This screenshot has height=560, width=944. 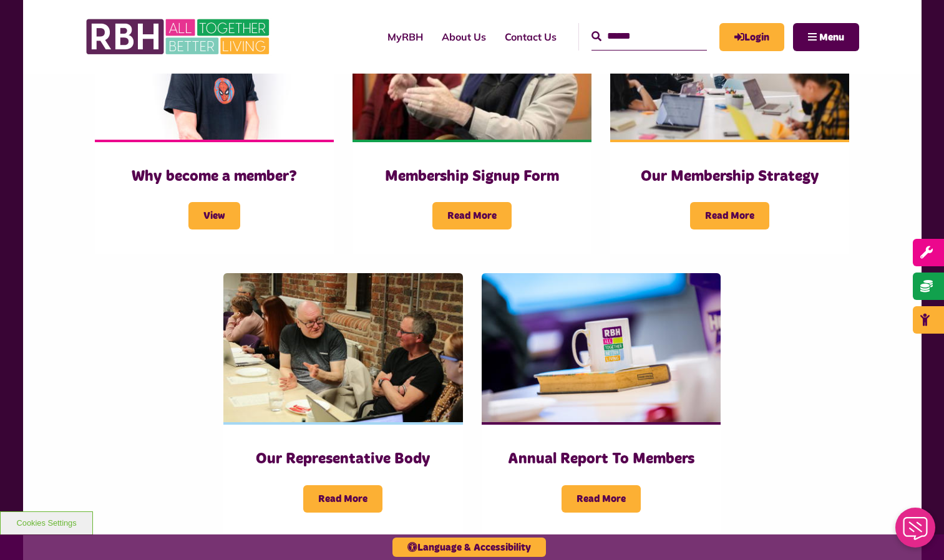 I want to click on span: View, so click(x=214, y=215).